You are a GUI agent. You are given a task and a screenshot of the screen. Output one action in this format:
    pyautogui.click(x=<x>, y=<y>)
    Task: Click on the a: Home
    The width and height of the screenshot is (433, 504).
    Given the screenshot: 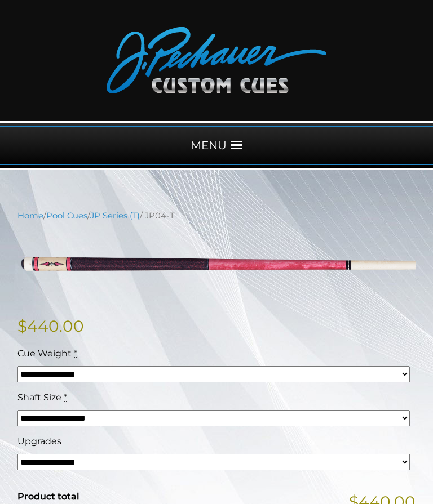 What is the action you would take?
    pyautogui.click(x=30, y=216)
    